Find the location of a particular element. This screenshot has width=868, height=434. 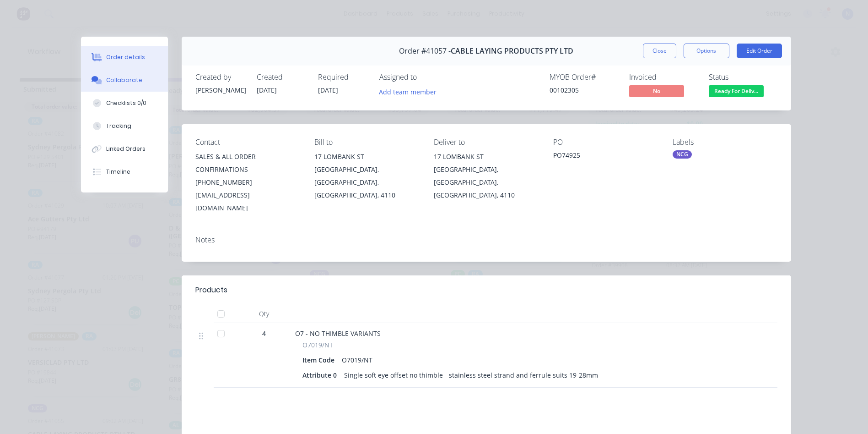

div: MYOB Order # is located at coordinates (584, 77).